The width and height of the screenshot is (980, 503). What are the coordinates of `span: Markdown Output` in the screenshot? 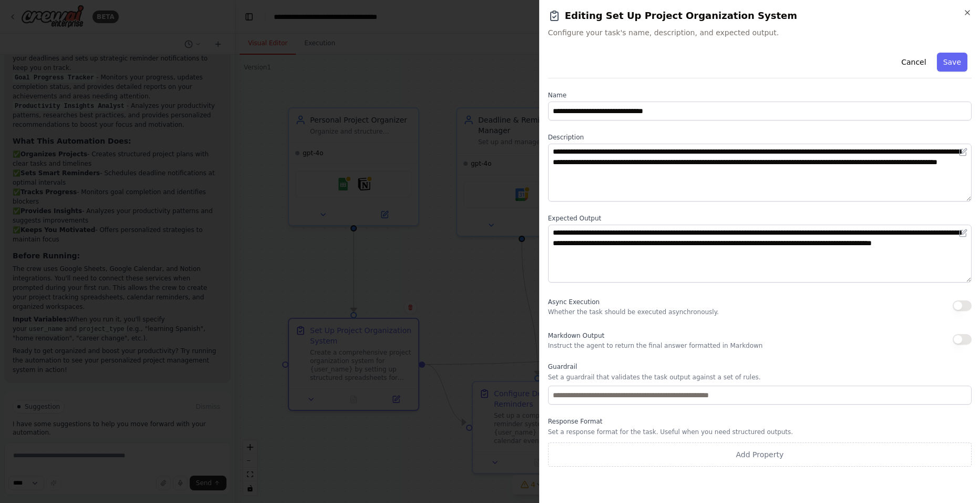 It's located at (576, 335).